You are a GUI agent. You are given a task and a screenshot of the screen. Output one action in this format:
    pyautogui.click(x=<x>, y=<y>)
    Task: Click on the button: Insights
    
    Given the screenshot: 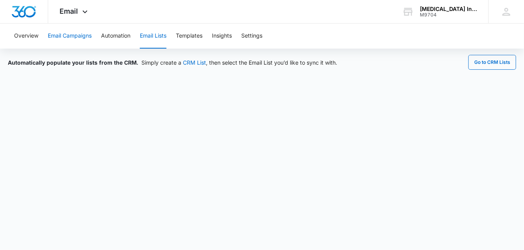 What is the action you would take?
    pyautogui.click(x=222, y=36)
    